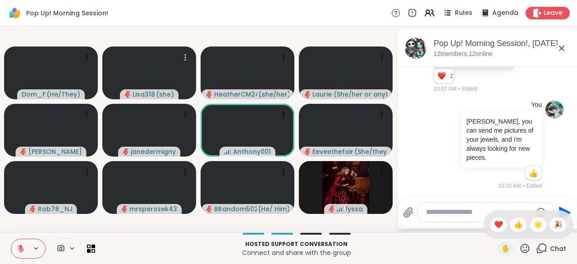 The image size is (577, 264). I want to click on span: 10:07 AM, so click(445, 89).